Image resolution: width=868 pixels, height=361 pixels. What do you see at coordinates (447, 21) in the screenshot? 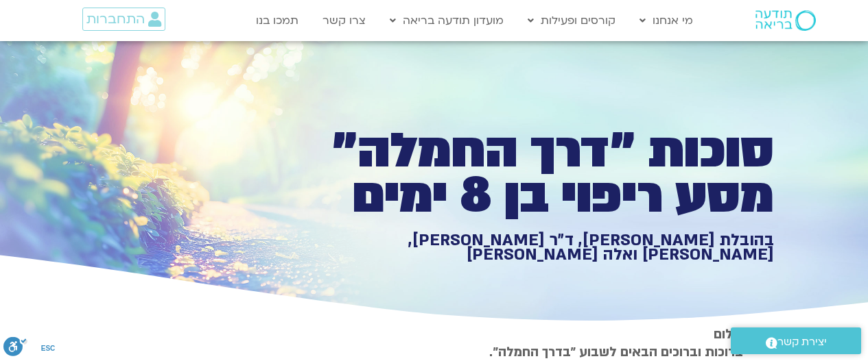
I see `a: מועדון תודעה בריאה` at bounding box center [447, 21].